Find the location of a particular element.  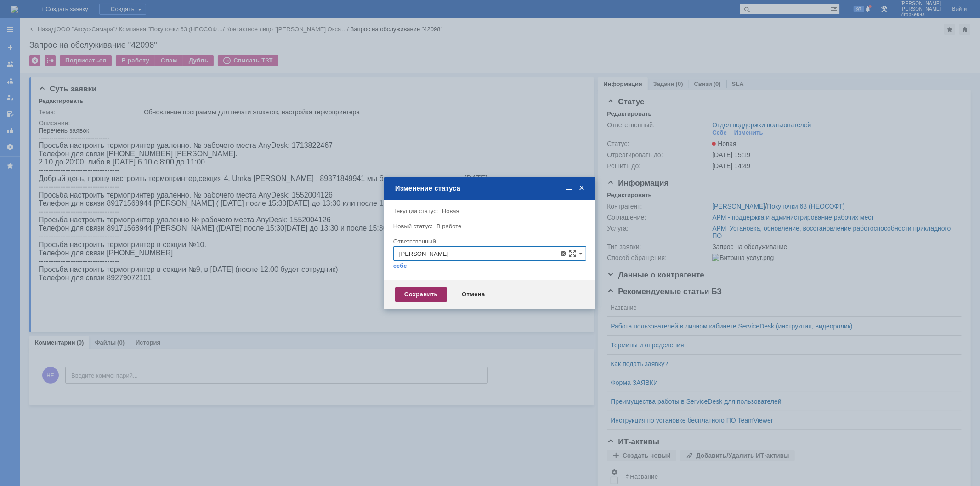

span: Новая is located at coordinates (451, 211).